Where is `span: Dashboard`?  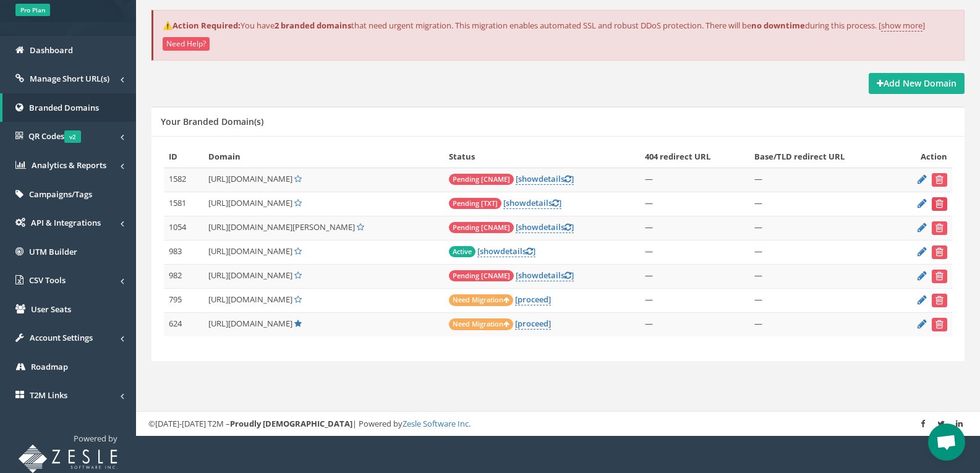
span: Dashboard is located at coordinates (51, 50).